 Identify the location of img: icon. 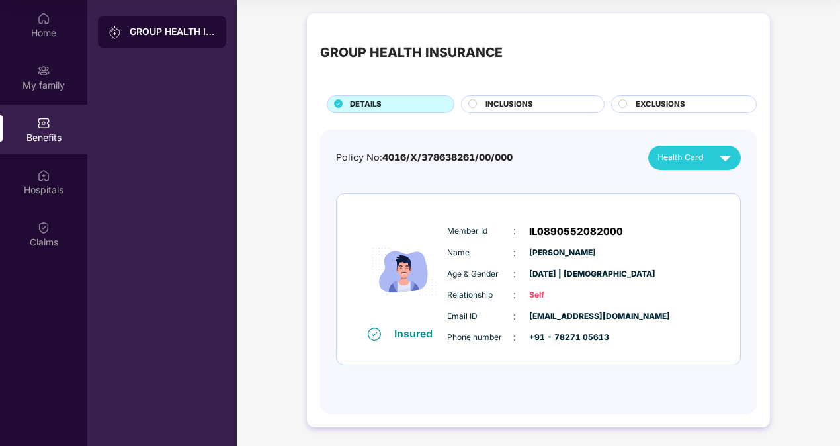
(404, 271).